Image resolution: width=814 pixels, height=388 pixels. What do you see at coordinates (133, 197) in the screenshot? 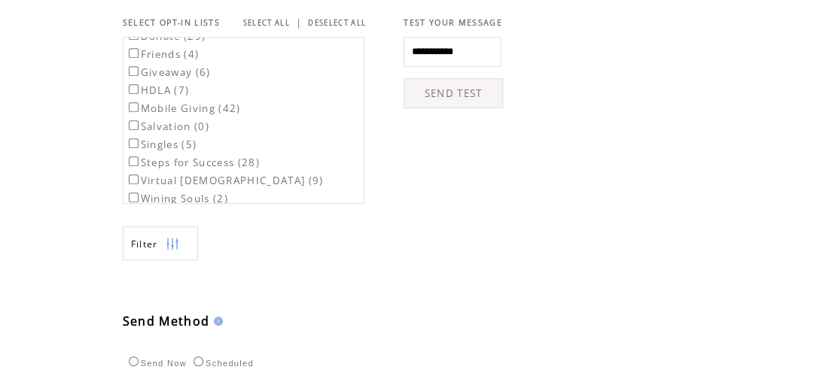
I see `input: Wining Souls (2)` at bounding box center [133, 197].